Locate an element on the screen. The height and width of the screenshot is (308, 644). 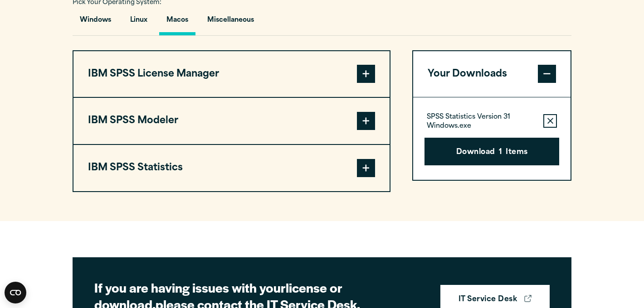
button: Windows is located at coordinates (95, 22).